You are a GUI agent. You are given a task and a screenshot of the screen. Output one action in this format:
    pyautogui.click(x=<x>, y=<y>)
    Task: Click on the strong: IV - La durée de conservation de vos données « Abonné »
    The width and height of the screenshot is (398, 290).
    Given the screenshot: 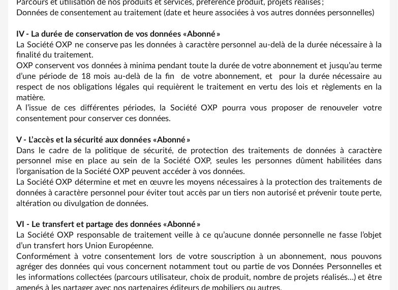 What is the action you would take?
    pyautogui.click(x=118, y=34)
    